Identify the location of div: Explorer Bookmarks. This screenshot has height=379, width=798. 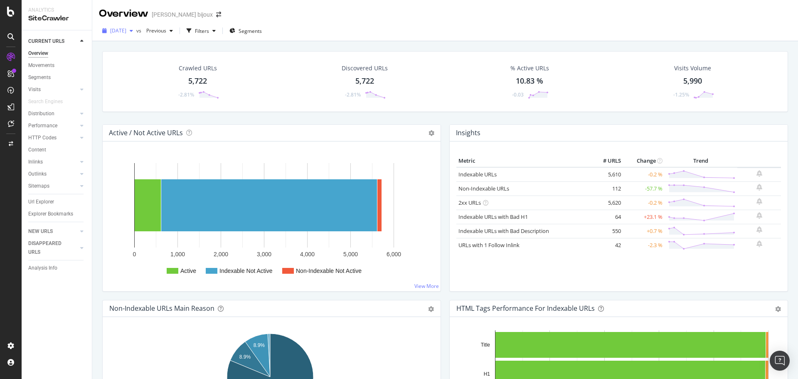
(51, 214).